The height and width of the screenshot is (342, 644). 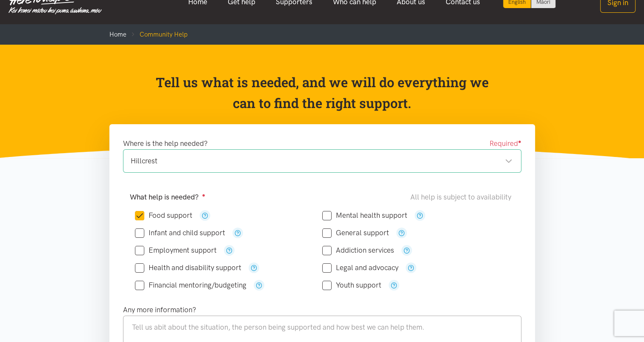 I want to click on span: Required, so click(x=506, y=144).